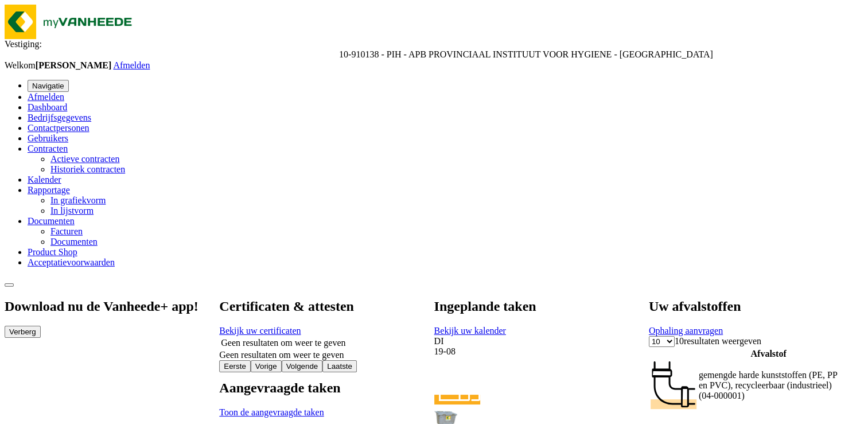 Image resolution: width=868 pixels, height=424 pixels. I want to click on button: Last, so click(340, 366).